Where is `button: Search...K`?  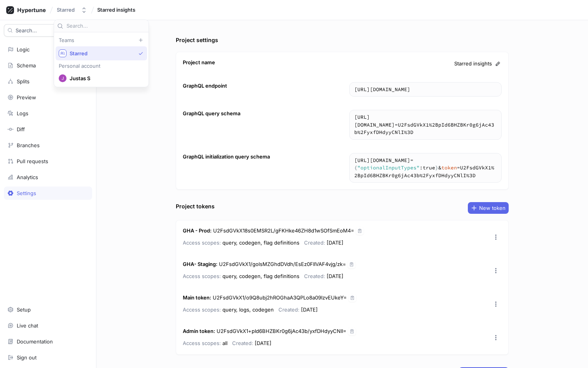 button: Search...K is located at coordinates (40, 30).